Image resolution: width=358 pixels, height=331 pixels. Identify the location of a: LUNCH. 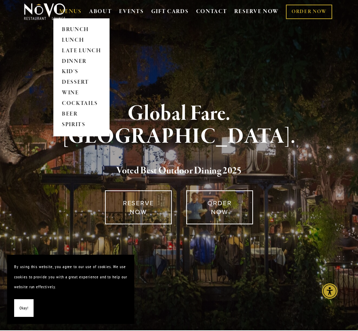
(81, 40).